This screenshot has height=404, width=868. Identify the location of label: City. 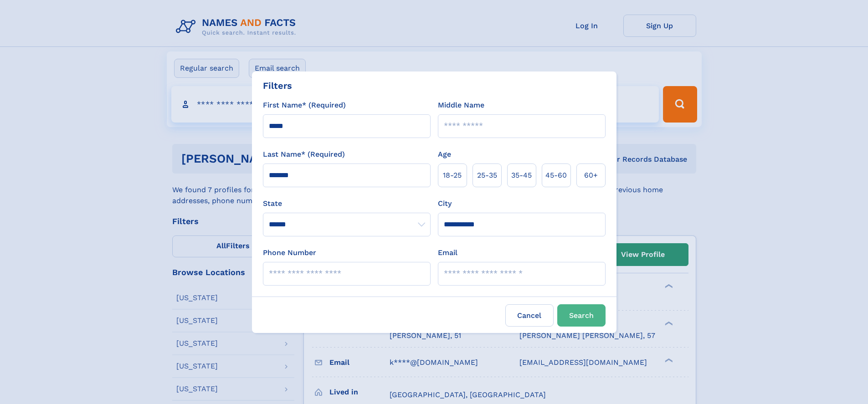
(445, 203).